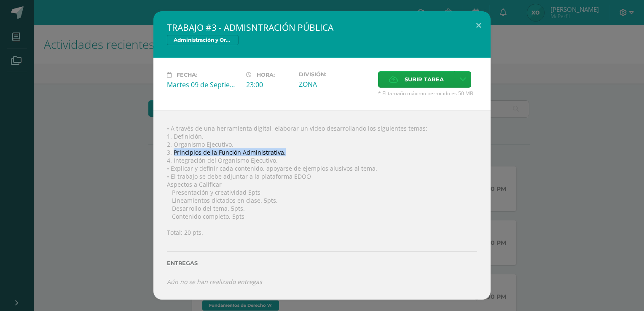  I want to click on div: ZONA, so click(335, 84).